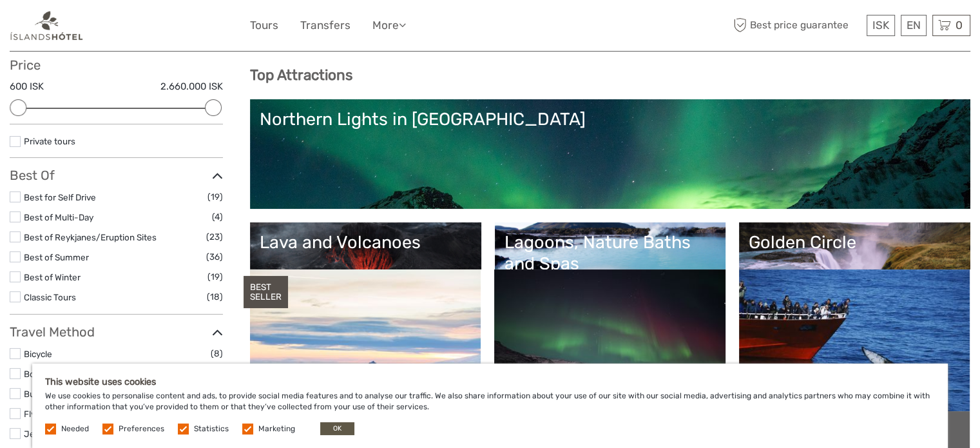 The height and width of the screenshot is (448, 980). What do you see at coordinates (52, 277) in the screenshot?
I see `a: Best of Winter` at bounding box center [52, 277].